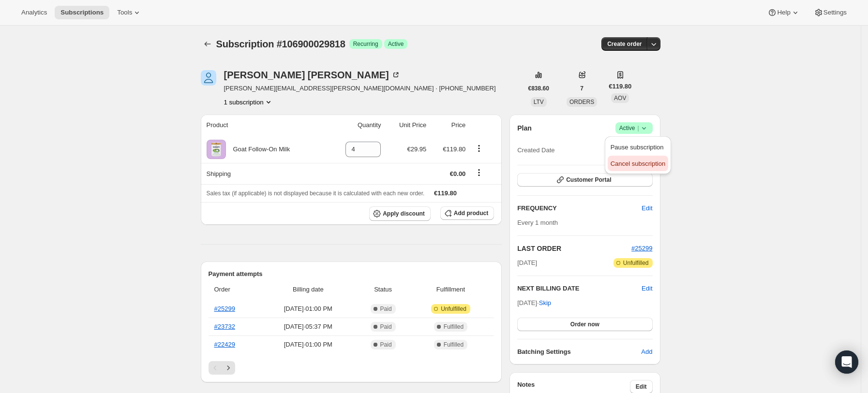  Describe the element at coordinates (280, 44) in the screenshot. I see `span: Subscription #106900029818` at that location.